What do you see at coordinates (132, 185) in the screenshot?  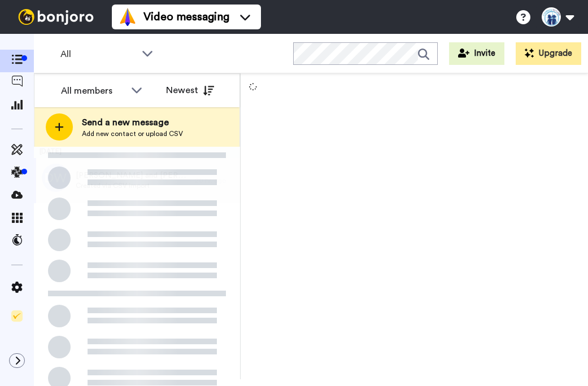 I see `span: Created via CSV import` at bounding box center [132, 185].